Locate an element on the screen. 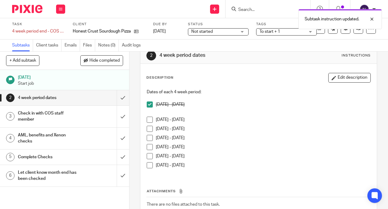 Image resolution: width=388 pixels, height=209 pixels. button: + Add subtask is located at coordinates (23, 60).